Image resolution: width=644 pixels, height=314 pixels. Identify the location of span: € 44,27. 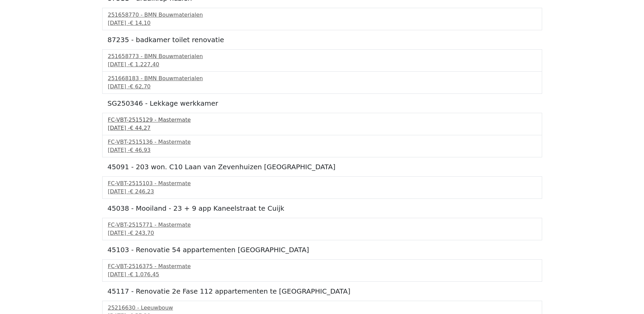
(140, 128).